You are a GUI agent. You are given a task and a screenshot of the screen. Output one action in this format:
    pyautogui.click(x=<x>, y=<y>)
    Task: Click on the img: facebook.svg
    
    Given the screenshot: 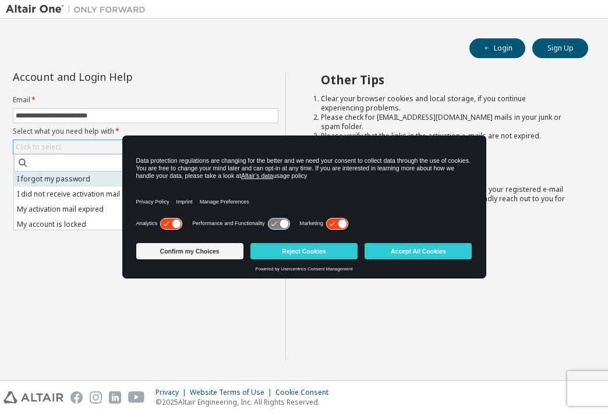 What is the action you would take?
    pyautogui.click(x=76, y=397)
    